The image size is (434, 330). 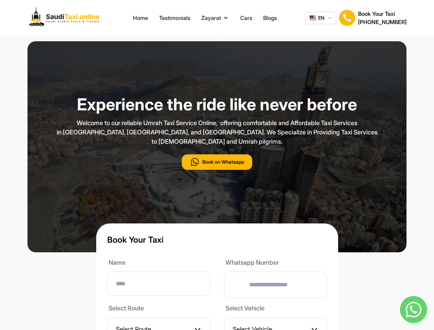 What do you see at coordinates (66, 18) in the screenshot?
I see `img: Logo` at bounding box center [66, 18].